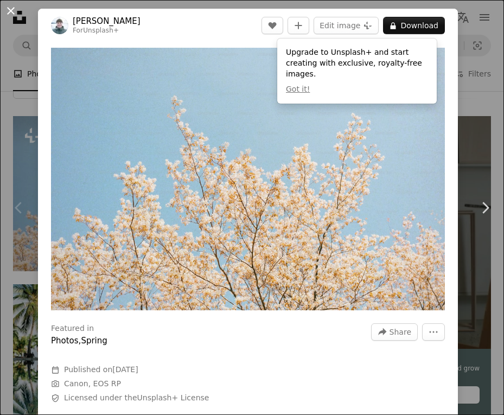 Image resolution: width=504 pixels, height=415 pixels. What do you see at coordinates (485, 208) in the screenshot?
I see `a: Next` at bounding box center [485, 208].